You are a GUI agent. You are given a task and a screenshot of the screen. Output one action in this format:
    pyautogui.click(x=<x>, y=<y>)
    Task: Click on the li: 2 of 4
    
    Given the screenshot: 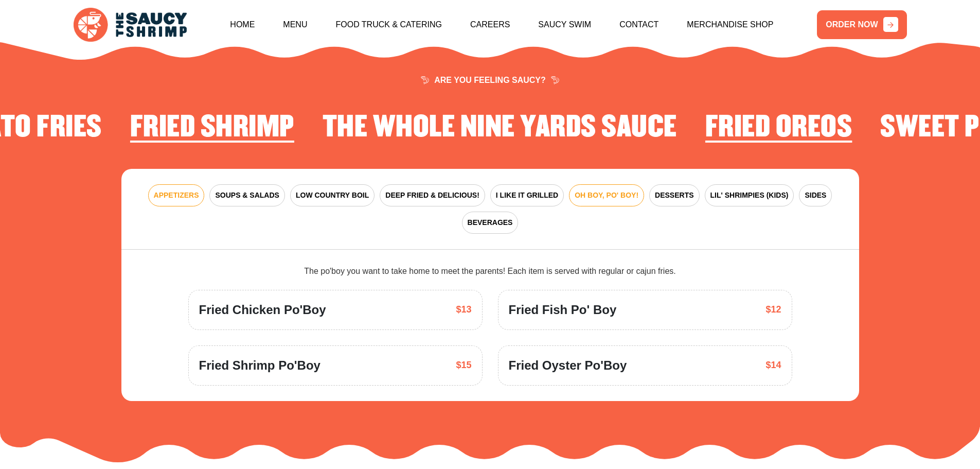 What is the action you would take?
    pyautogui.click(x=500, y=130)
    